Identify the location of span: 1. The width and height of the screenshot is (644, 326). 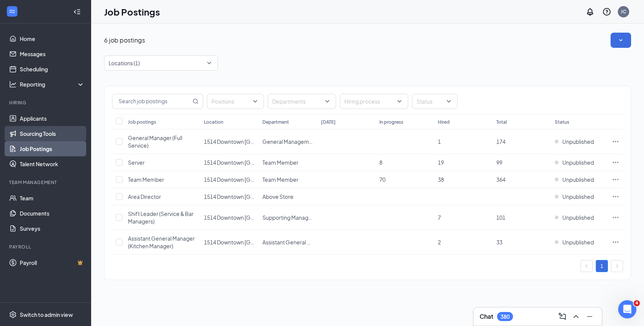
(440, 142).